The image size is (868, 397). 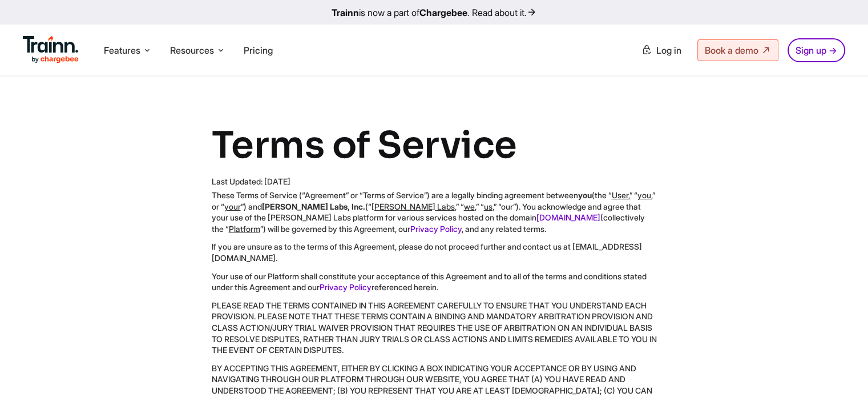 I want to click on span: Book a demo, so click(x=732, y=50).